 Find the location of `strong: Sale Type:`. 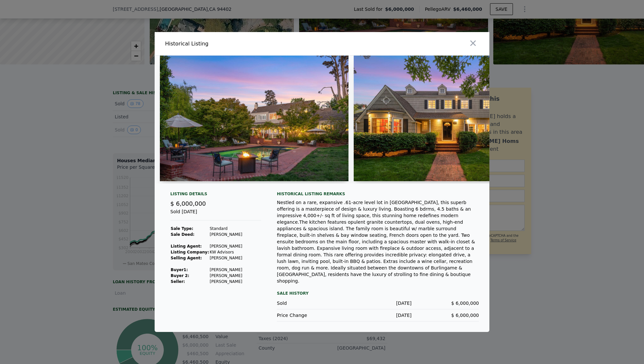

strong: Sale Type: is located at coordinates (182, 229).